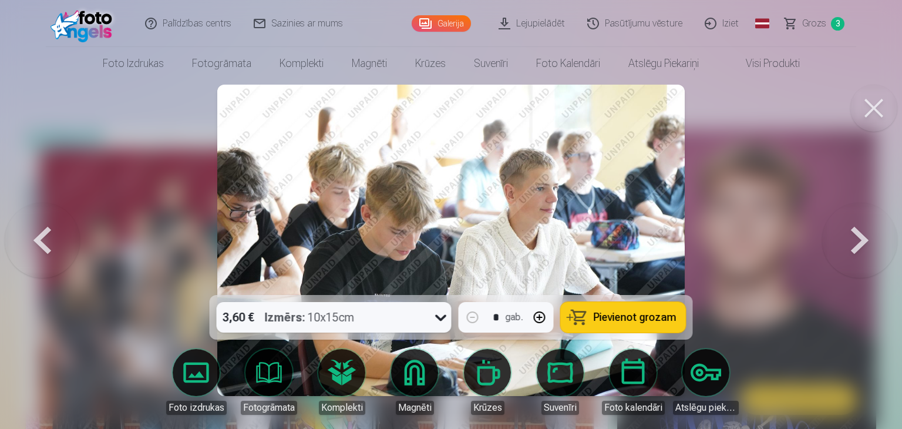 The image size is (902, 429). I want to click on div: 3,60 €, so click(238, 317).